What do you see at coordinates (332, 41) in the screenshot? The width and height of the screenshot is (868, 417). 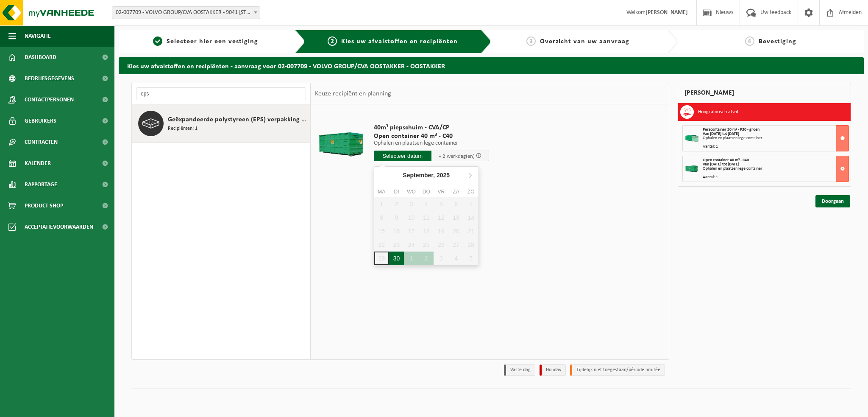 I see `span: 2` at bounding box center [332, 41].